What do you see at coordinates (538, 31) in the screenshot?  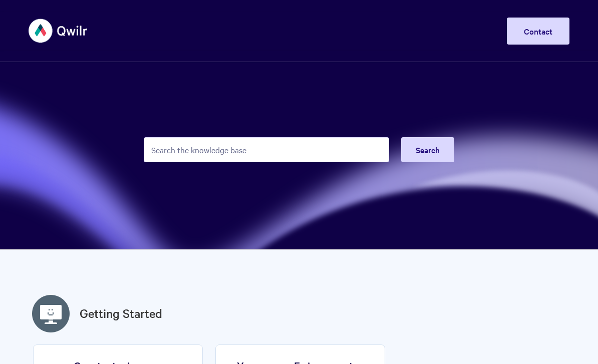 I see `a: Contact` at bounding box center [538, 31].